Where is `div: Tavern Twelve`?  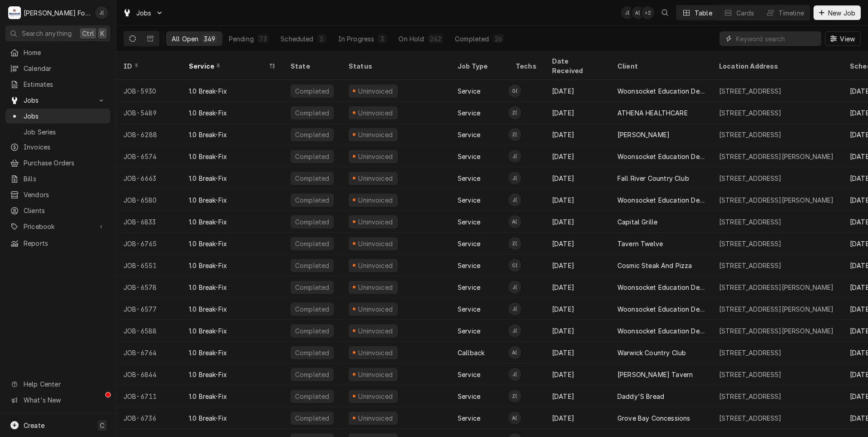
div: Tavern Twelve is located at coordinates (640, 244).